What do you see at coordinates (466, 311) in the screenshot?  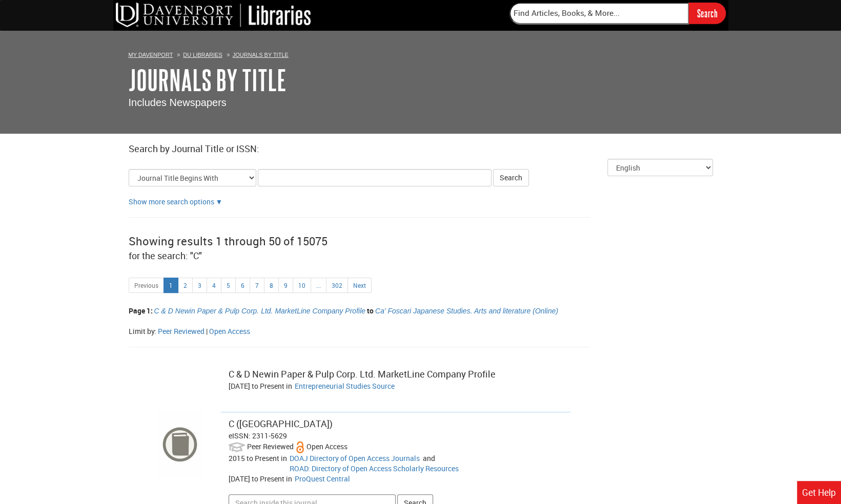 I see `span: Ca' Foscari Japanese Studies. Arts and literature (Online)` at bounding box center [466, 311].